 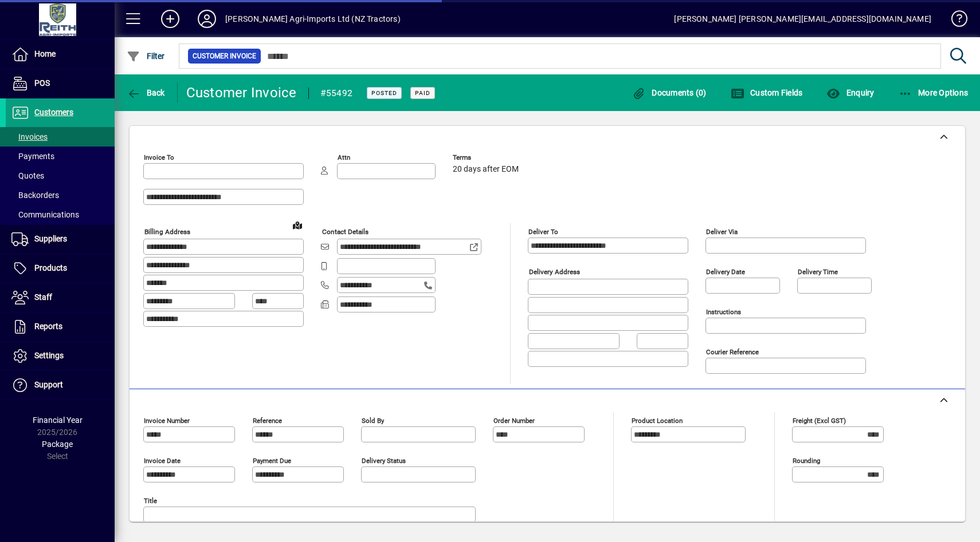 What do you see at coordinates (267, 421) in the screenshot?
I see `mat-label: Reference` at bounding box center [267, 421].